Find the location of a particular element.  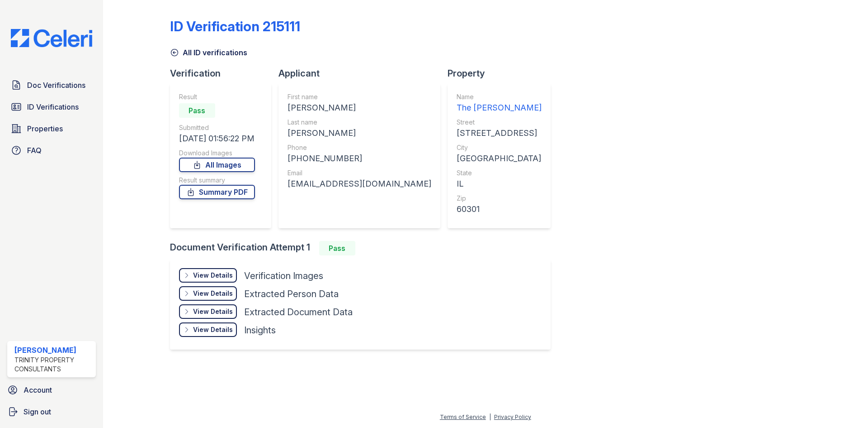

div: City is located at coordinates (499, 148).